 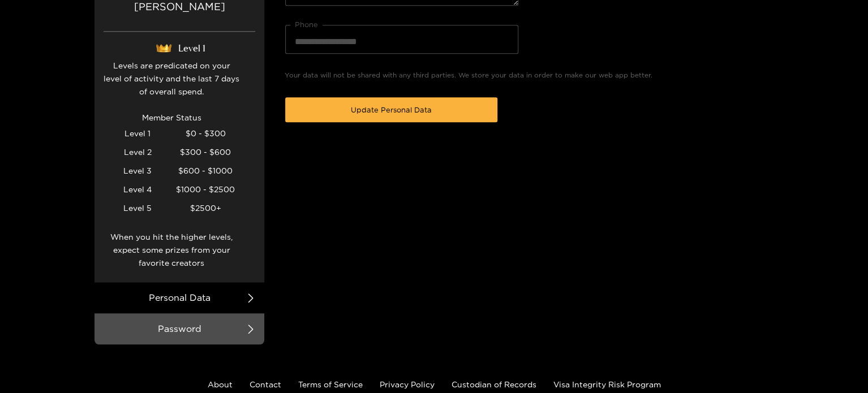 What do you see at coordinates (266, 384) in the screenshot?
I see `a: Contact` at bounding box center [266, 384].